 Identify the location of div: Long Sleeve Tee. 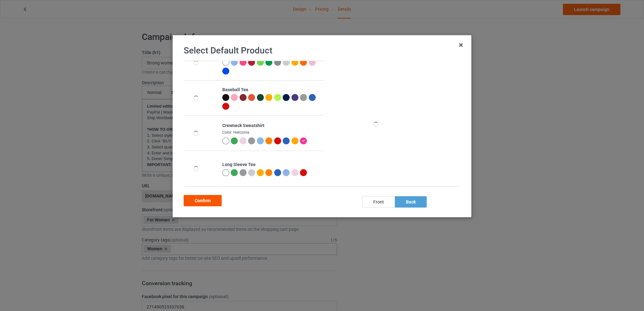
(271, 165).